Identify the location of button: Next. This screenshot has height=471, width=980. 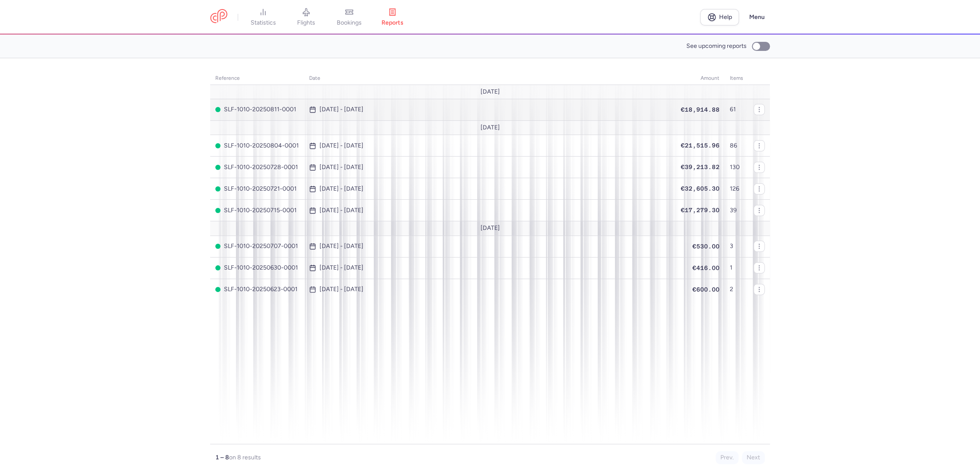
(753, 457).